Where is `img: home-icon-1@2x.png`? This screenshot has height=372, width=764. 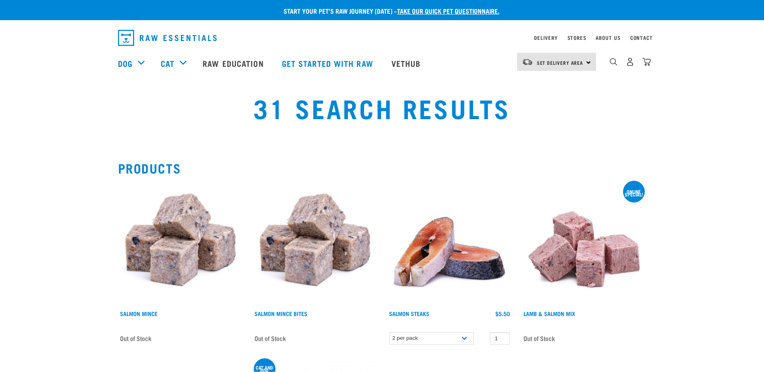
img: home-icon-1@2x.png is located at coordinates (613, 62).